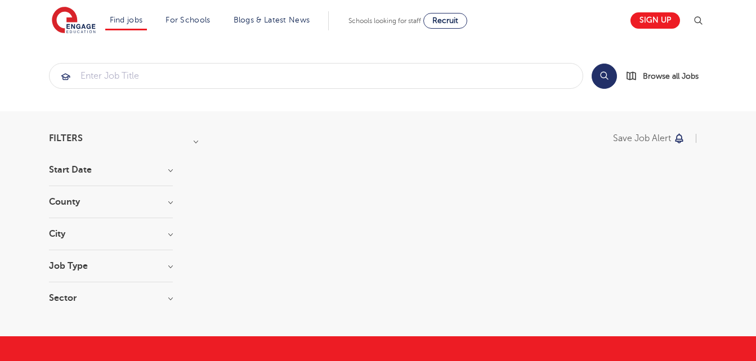 The height and width of the screenshot is (361, 756). What do you see at coordinates (655, 20) in the screenshot?
I see `a: Sign up` at bounding box center [655, 20].